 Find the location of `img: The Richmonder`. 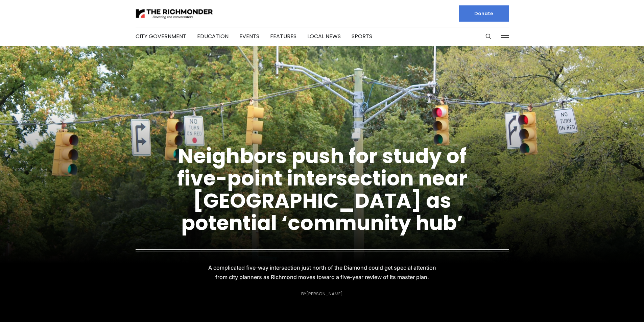

img: The Richmonder is located at coordinates (175, 13).